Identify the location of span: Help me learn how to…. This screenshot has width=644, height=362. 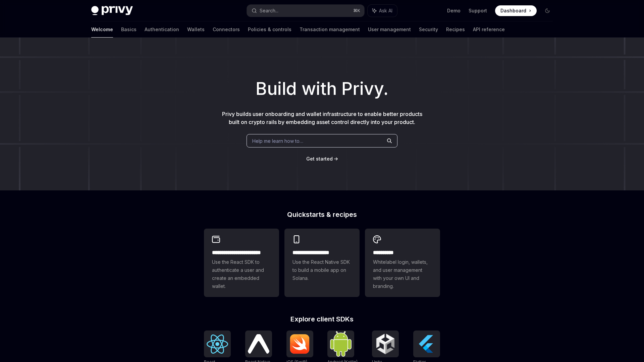
(278, 141).